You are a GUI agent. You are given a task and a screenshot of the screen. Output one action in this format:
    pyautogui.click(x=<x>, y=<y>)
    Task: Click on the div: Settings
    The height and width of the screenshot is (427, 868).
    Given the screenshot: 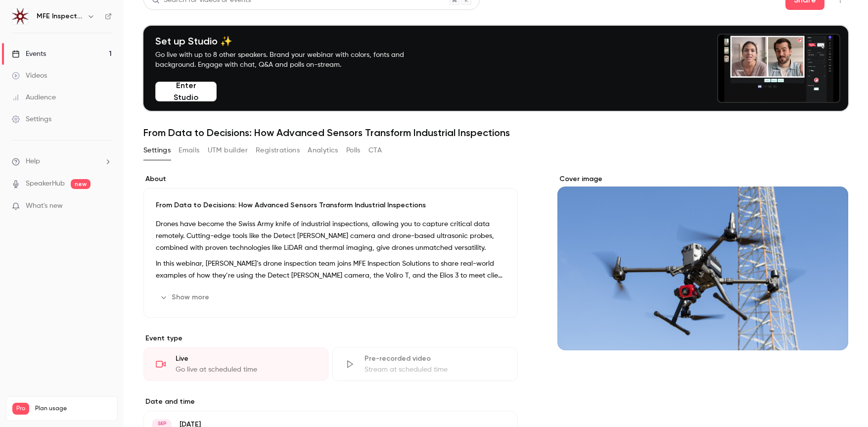 What is the action you would take?
    pyautogui.click(x=32, y=119)
    